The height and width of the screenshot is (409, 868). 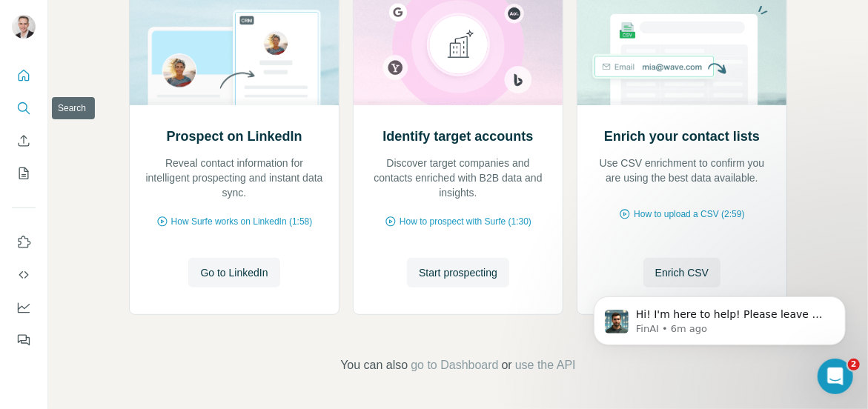 What do you see at coordinates (23, 109) in the screenshot?
I see `button: Search` at bounding box center [23, 109].